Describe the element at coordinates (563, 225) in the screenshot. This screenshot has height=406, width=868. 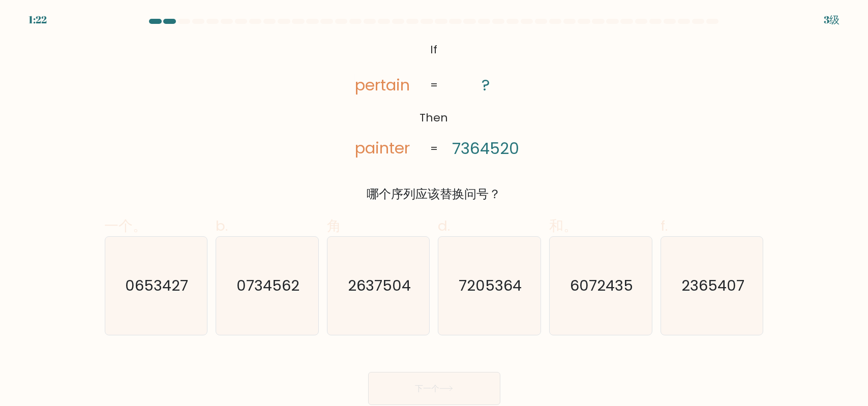
I see `font: 和。` at that location.